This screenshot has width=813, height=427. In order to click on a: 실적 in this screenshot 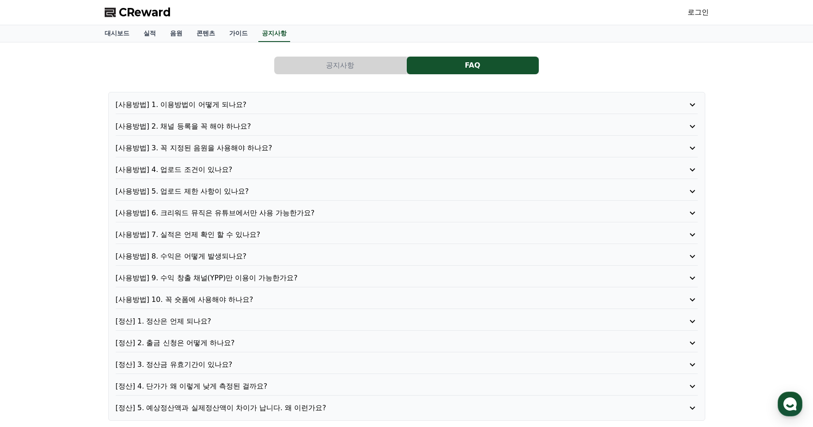, I will do `click(150, 34)`.